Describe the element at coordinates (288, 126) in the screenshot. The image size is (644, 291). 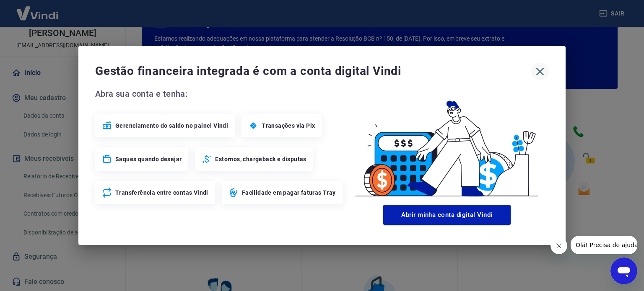
I see `span: Transações via Pix` at that location.